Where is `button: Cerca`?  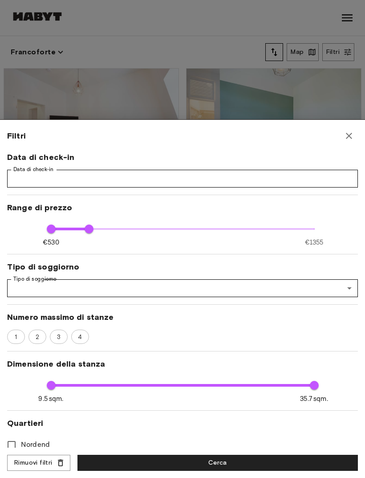
button: Cerca is located at coordinates (218, 463).